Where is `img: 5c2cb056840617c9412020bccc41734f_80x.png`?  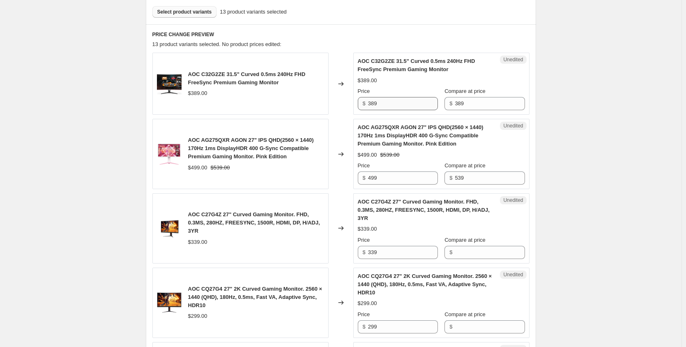
img: 5c2cb056840617c9412020bccc41734f_80x.png is located at coordinates (169, 302).